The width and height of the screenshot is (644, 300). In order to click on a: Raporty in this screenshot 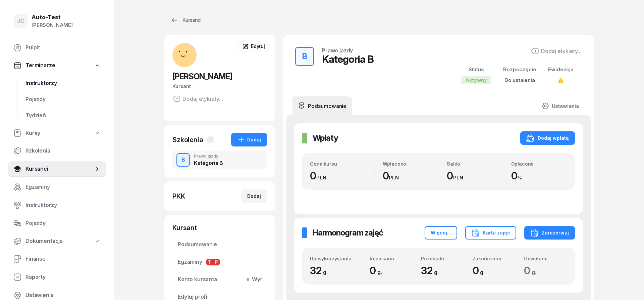, I will do `click(57, 277)`.